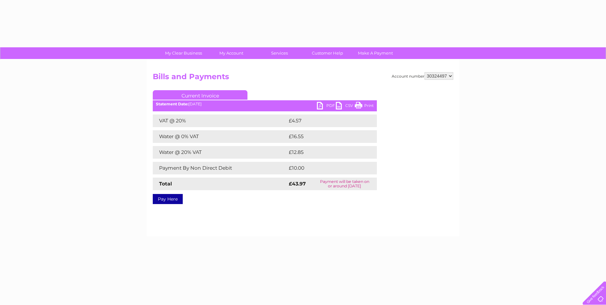 Image resolution: width=606 pixels, height=305 pixels. I want to click on h2: Bills and Payments, so click(303, 78).